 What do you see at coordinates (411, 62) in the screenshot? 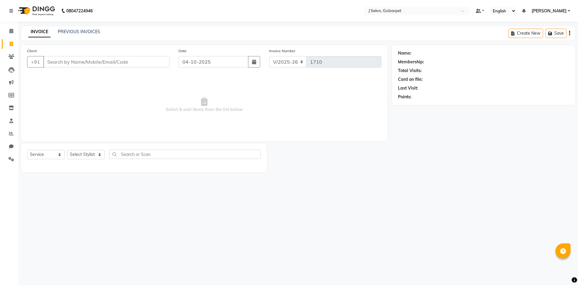
I see `div: Membership:` at bounding box center [411, 62].